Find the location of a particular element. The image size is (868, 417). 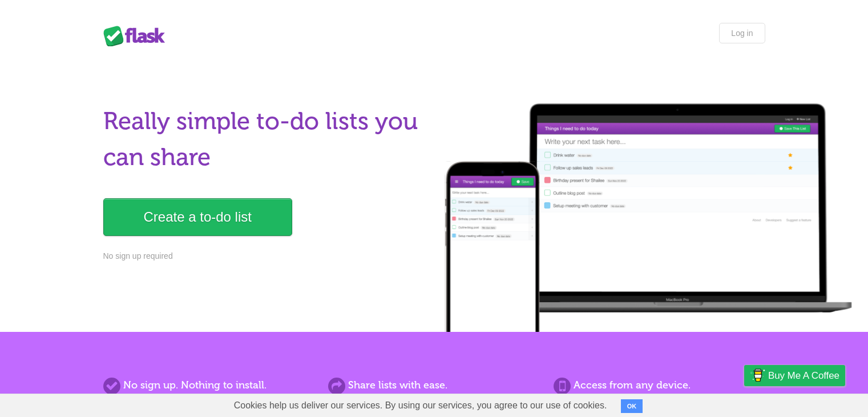

p: No sign up required is located at coordinates (265, 256).